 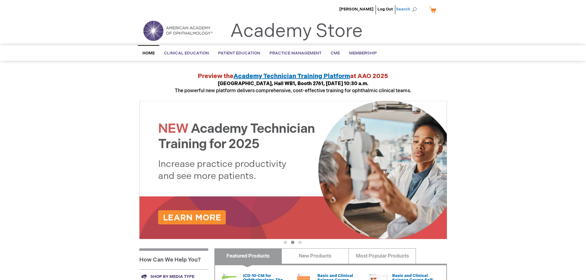 I want to click on span: Home, so click(x=149, y=53).